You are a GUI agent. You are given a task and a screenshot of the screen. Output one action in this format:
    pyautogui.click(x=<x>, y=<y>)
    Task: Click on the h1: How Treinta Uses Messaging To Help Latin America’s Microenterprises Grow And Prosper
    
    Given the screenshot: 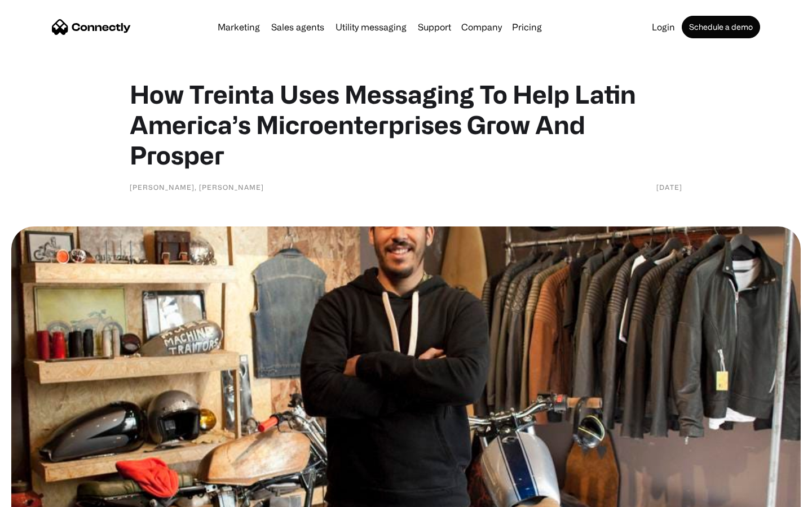 What is the action you would take?
    pyautogui.click(x=406, y=124)
    